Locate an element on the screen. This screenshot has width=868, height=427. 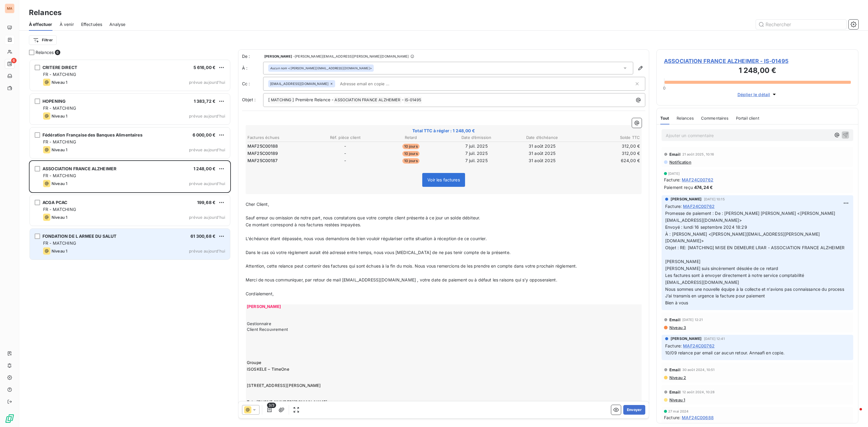
span: 10 jours is located at coordinates (410, 161).